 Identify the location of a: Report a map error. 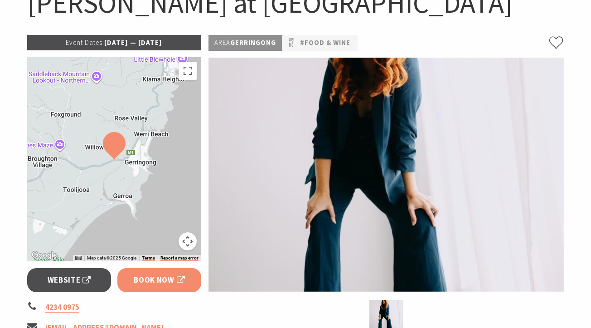
(179, 258).